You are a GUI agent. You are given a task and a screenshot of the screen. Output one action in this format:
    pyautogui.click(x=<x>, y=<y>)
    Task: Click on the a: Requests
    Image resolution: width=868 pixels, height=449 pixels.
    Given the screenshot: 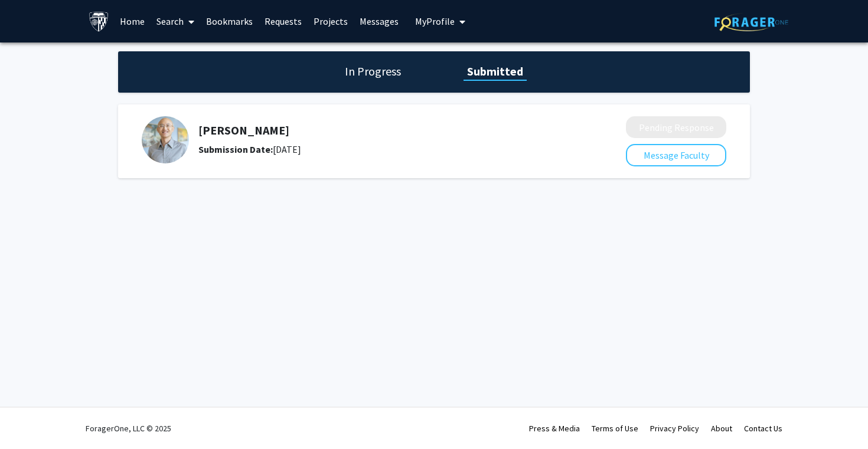 What is the action you would take?
    pyautogui.click(x=283, y=21)
    